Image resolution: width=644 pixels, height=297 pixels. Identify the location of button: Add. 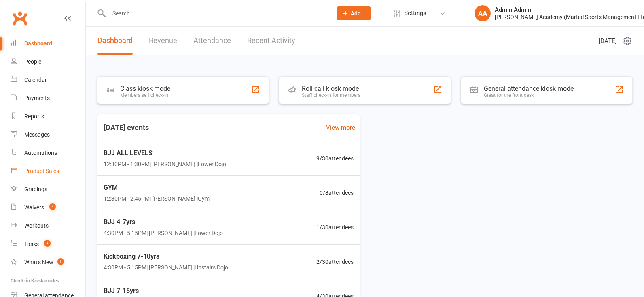
(354, 13).